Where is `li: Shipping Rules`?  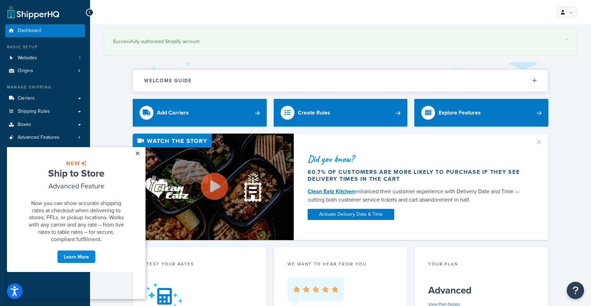
li: Shipping Rules is located at coordinates (45, 111).